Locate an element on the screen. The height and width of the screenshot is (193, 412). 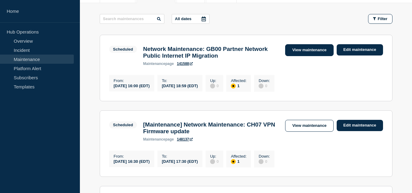
button: Filter is located at coordinates (380, 19).